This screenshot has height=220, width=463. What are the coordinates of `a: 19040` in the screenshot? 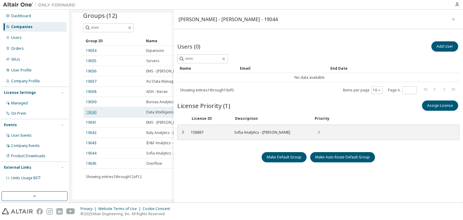 It's located at (91, 112).